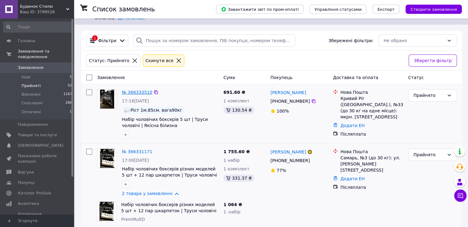 Image resolution: width=468 pixels, height=227 pixels. I want to click on span: Cума, so click(229, 77).